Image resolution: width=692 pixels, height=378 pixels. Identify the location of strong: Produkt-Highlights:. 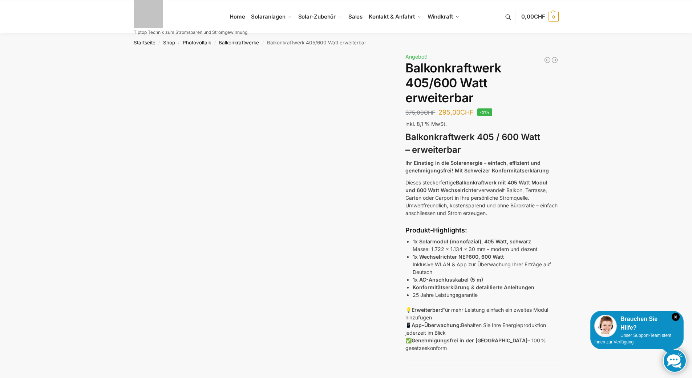
(437, 230).